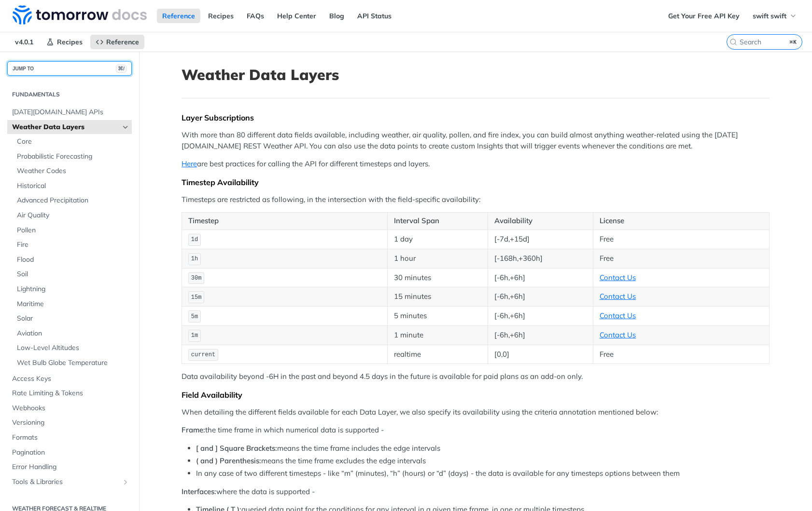 This screenshot has height=511, width=812. Describe the element at coordinates (374, 16) in the screenshot. I see `a: API Status` at that location.